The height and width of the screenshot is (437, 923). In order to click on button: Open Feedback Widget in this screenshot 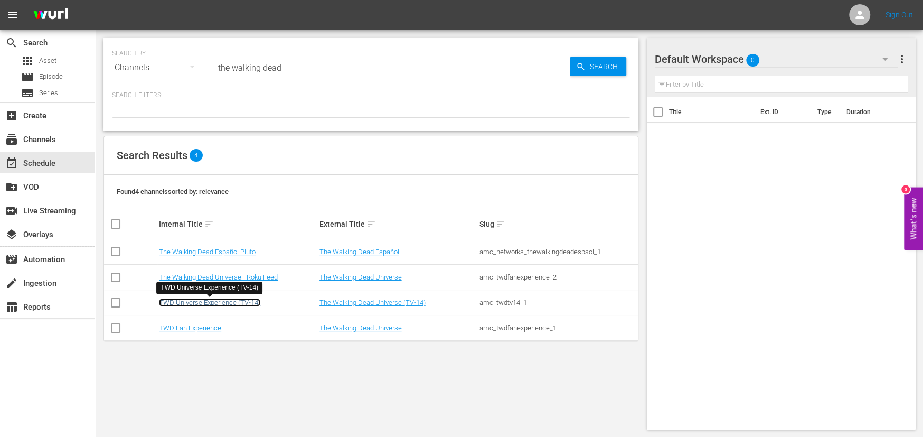, I will do `click(914, 218)`.